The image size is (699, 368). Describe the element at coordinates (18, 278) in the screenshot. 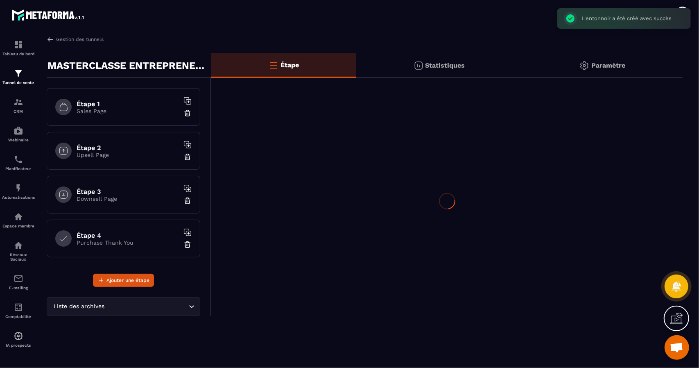

I see `img: email` at that location.